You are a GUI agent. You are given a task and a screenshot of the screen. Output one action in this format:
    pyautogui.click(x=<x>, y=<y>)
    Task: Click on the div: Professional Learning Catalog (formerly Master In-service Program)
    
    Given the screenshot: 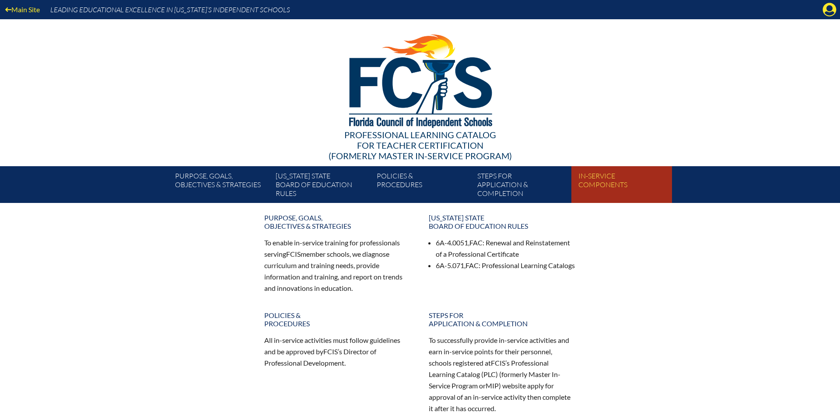 What is the action you would take?
    pyautogui.click(x=420, y=145)
    